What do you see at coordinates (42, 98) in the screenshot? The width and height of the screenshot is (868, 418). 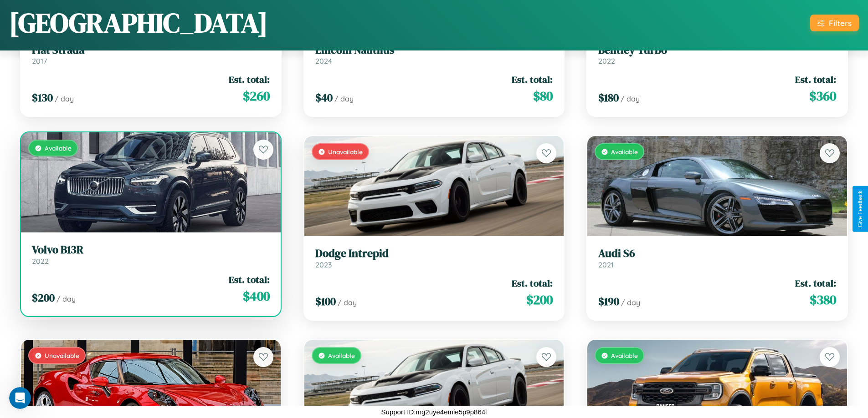 I see `span: $ 130` at bounding box center [42, 98].